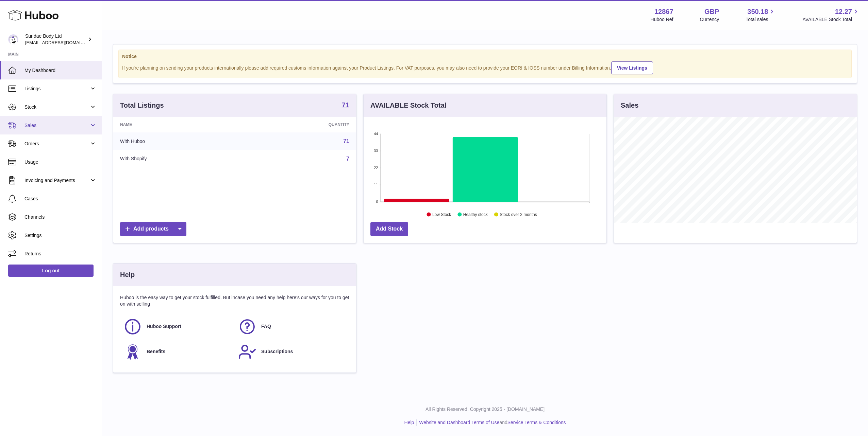  I want to click on a: 12.27 AVAILABLE Stock Total, so click(831, 15).